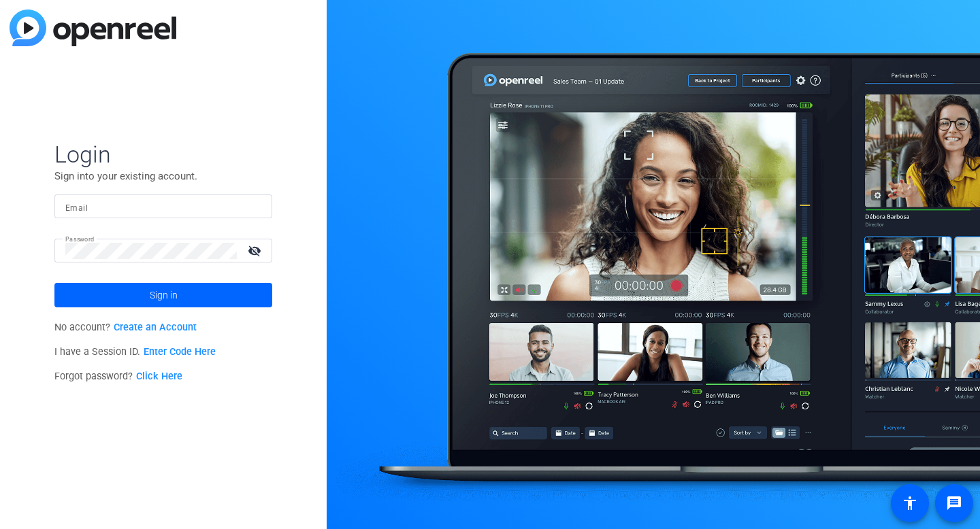 This screenshot has width=980, height=529. I want to click on mat-icon: message, so click(954, 503).